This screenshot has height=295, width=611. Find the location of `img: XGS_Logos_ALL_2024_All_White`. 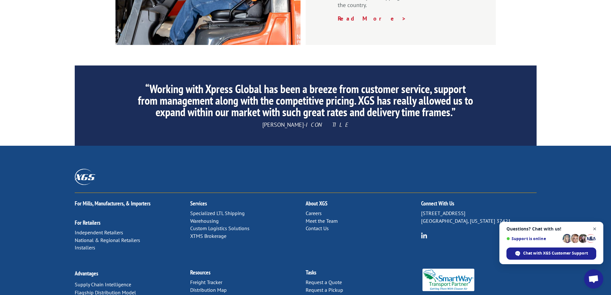

img: XGS_Logos_ALL_2024_All_White is located at coordinates (85, 176).